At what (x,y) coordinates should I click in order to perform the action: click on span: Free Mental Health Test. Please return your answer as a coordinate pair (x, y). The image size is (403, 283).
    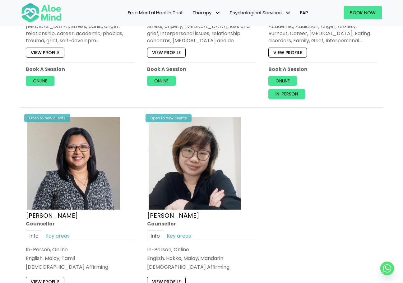
    Looking at the image, I should click on (155, 12).